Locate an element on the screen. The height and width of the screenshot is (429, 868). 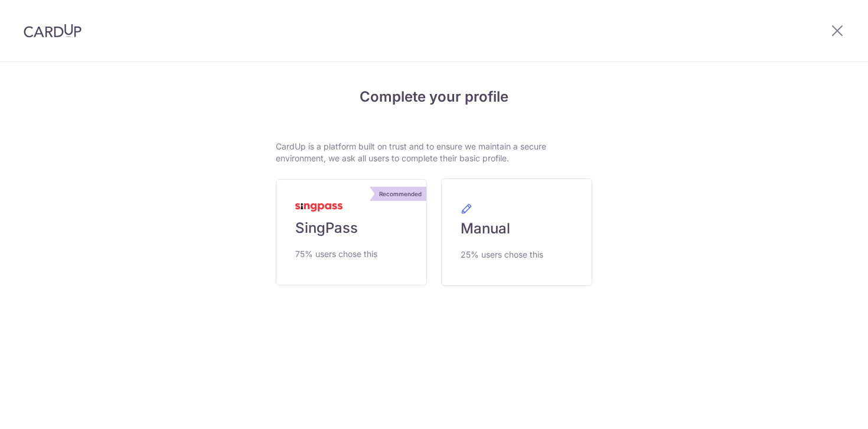
div: Recommended is located at coordinates (400, 194).